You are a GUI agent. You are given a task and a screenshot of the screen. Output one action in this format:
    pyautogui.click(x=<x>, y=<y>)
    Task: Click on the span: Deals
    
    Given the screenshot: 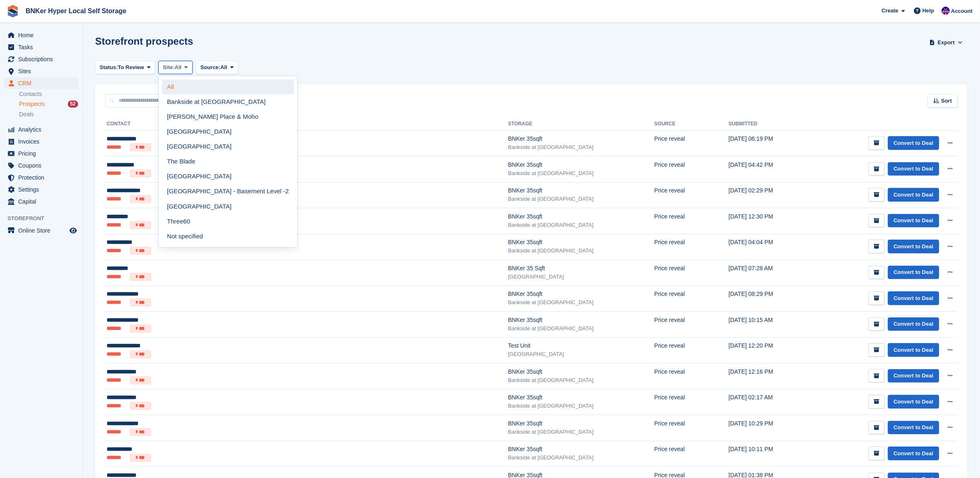 What is the action you would take?
    pyautogui.click(x=26, y=114)
    